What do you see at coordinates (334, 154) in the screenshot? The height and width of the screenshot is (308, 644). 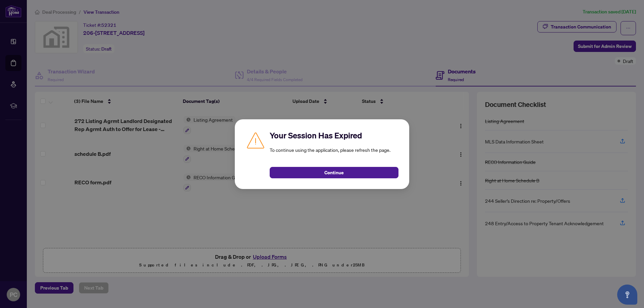 I see `div: To continue using the application, please refresh the page.` at bounding box center [334, 154].